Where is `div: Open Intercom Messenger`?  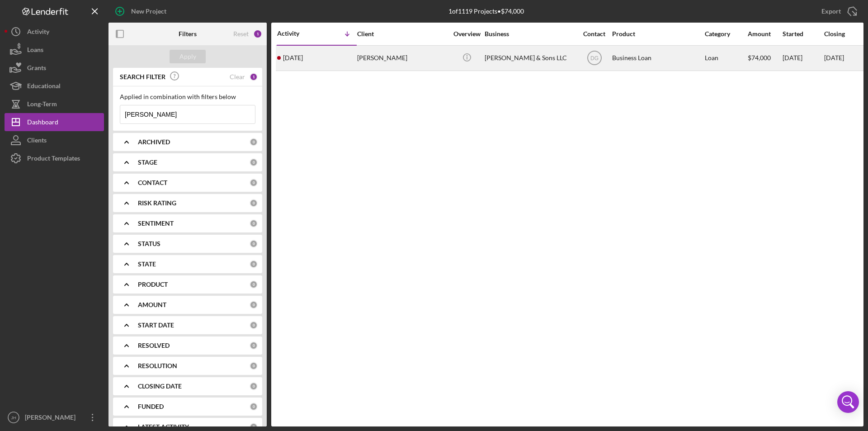 div: Open Intercom Messenger is located at coordinates (848, 402).